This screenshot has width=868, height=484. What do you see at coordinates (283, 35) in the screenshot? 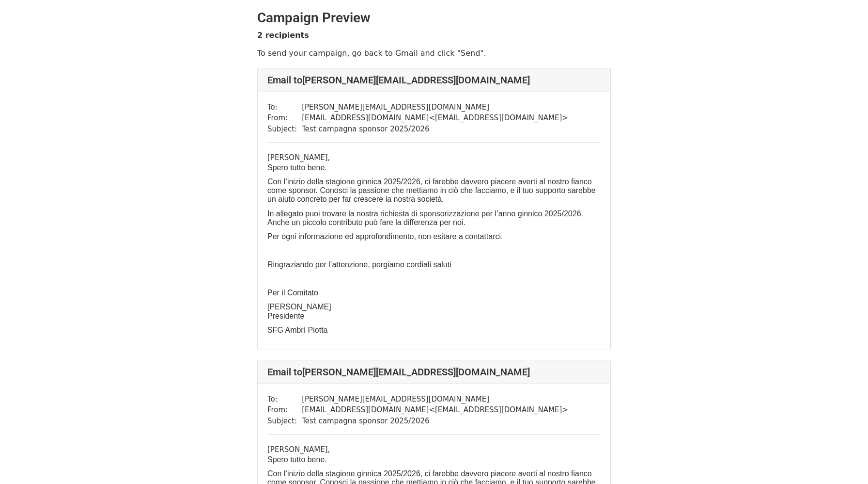
I see `strong: 2 recipients` at bounding box center [283, 35].